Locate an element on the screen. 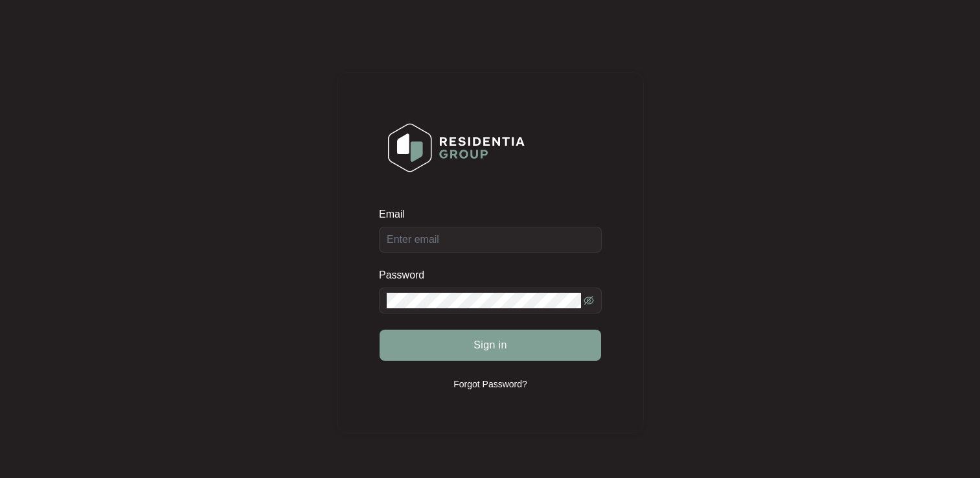 The image size is (980, 478). button: Sign in is located at coordinates (490, 346).